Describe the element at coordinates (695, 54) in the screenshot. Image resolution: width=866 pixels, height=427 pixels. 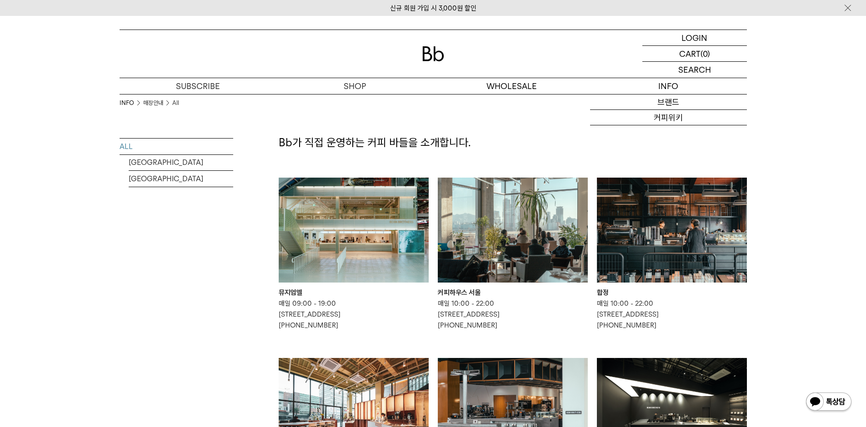
I see `a: CART (0)` at that location.